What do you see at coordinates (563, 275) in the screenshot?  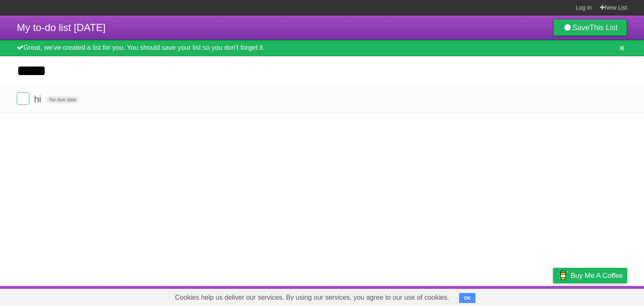 I see `img: Buy me a coffee` at bounding box center [563, 275].